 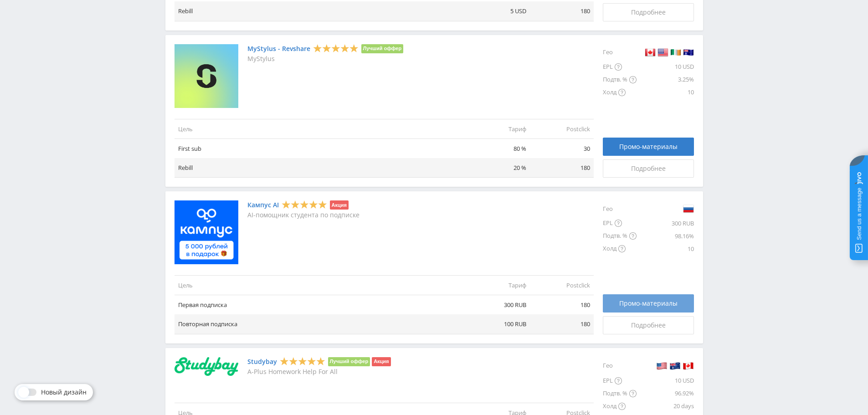 What do you see at coordinates (498, 11) in the screenshot?
I see `td: 5 USD` at bounding box center [498, 11].